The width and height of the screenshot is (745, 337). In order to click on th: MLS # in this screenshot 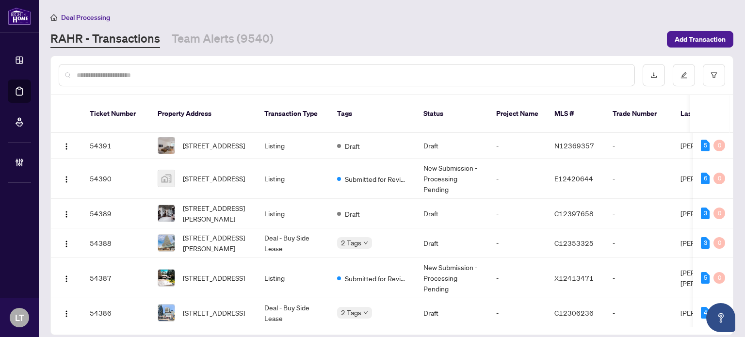, I will do `click(576, 114)`.